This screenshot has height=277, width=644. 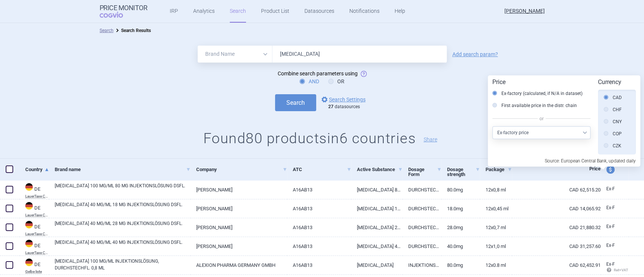 What do you see at coordinates (135, 31) in the screenshot?
I see `strong: Search Results` at bounding box center [135, 31].